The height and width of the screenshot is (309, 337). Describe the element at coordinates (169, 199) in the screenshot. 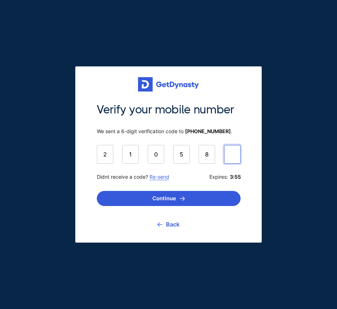

I see `button: Continue` at that location.